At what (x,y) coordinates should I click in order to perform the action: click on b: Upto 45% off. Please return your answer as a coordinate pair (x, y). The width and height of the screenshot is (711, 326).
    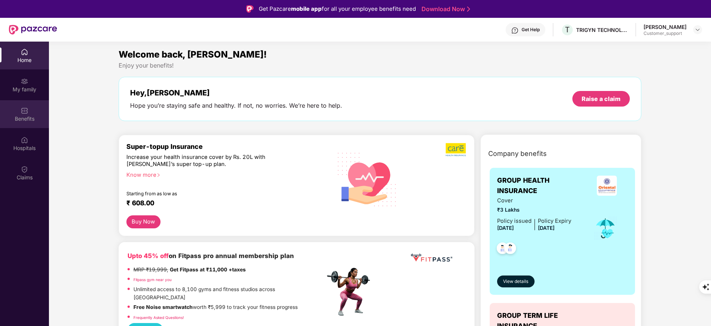
    Looking at the image, I should click on (148, 256).